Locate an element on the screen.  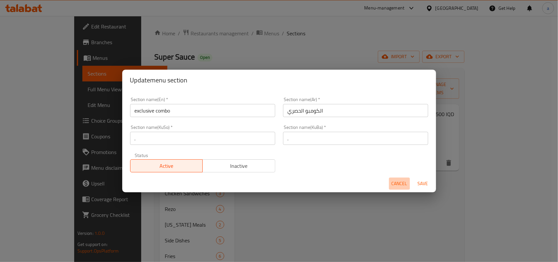
span: Inactive is located at coordinates (239, 166).